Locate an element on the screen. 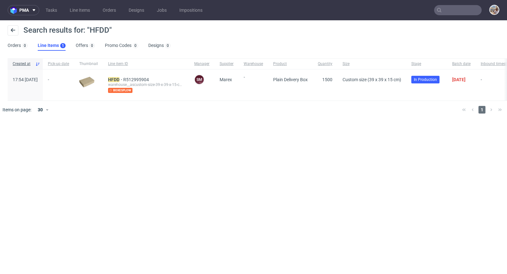  span: Size is located at coordinates (372, 64).